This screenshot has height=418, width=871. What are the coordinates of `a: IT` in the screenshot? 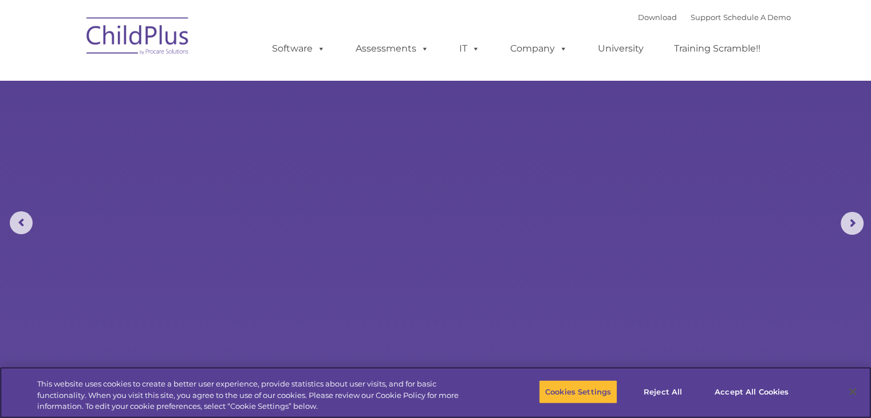 It's located at (469, 49).